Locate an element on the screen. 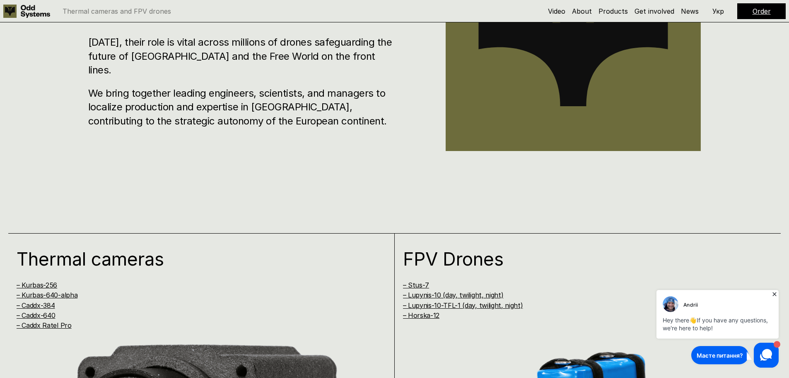 The height and width of the screenshot is (378, 789). div: Маєте питання? is located at coordinates (65, 68).